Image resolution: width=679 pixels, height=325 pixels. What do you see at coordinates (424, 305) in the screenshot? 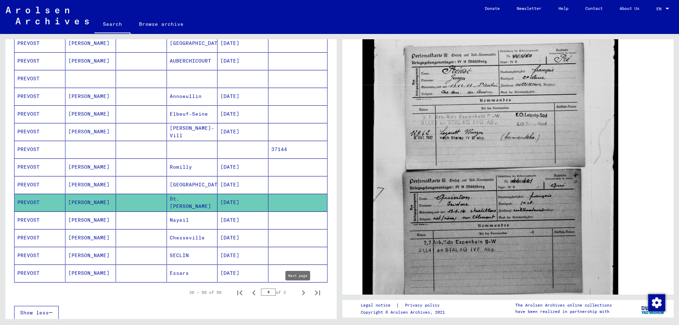
I see `a: Privacy policy` at bounding box center [424, 305].